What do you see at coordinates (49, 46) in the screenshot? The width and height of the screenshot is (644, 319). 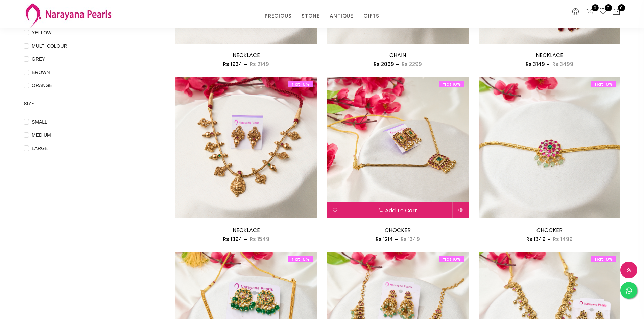 I see `span: MULTI COLOUR` at bounding box center [49, 46].